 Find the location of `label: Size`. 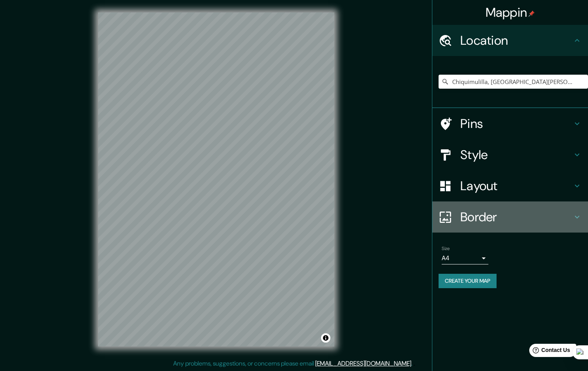

label: Size is located at coordinates (446, 248).